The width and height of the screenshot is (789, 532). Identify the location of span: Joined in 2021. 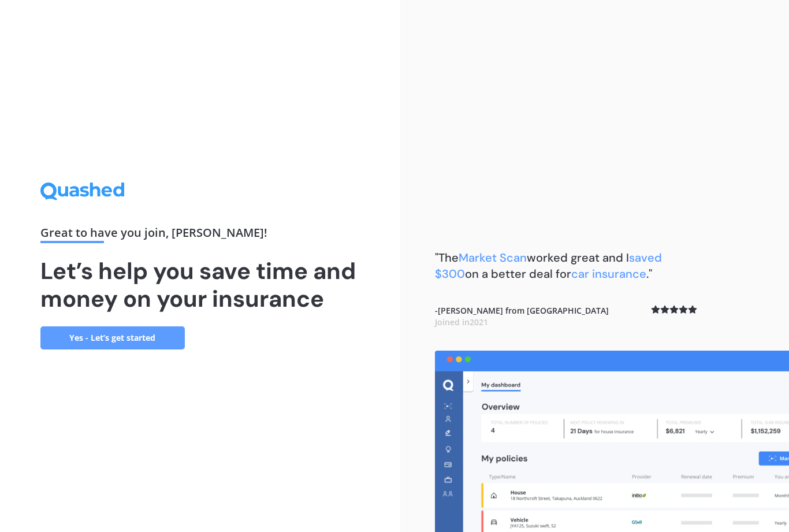
(461, 321).